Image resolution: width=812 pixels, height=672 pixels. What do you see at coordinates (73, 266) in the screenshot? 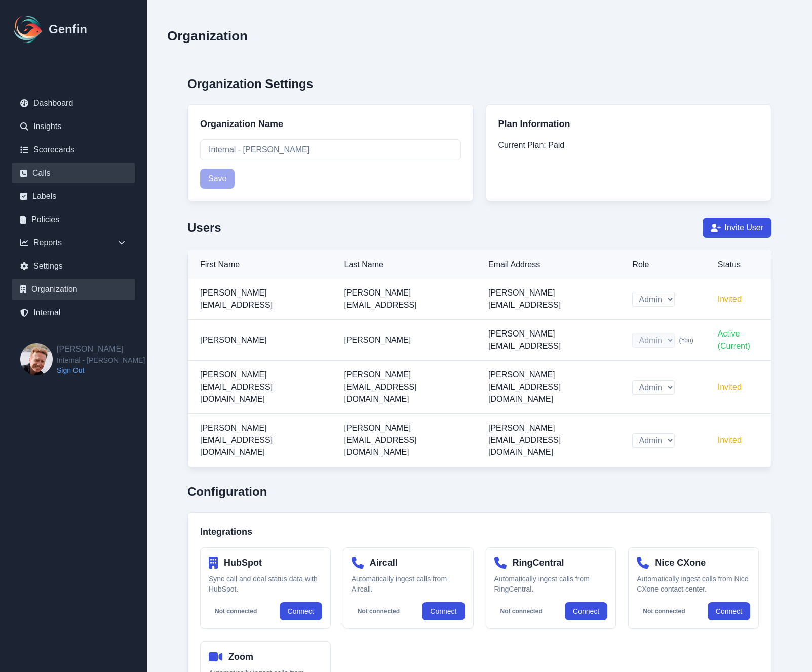
I see `a: Settings` at bounding box center [73, 266].